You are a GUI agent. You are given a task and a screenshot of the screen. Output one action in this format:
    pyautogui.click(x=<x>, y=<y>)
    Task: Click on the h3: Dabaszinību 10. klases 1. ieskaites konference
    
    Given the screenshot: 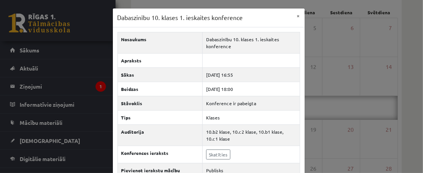 What is the action you would take?
    pyautogui.click(x=180, y=18)
    